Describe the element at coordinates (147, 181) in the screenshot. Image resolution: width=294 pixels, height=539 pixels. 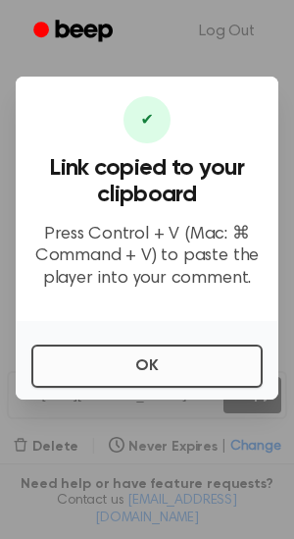
I see `h3: Link copied to your clipboard` at that location.